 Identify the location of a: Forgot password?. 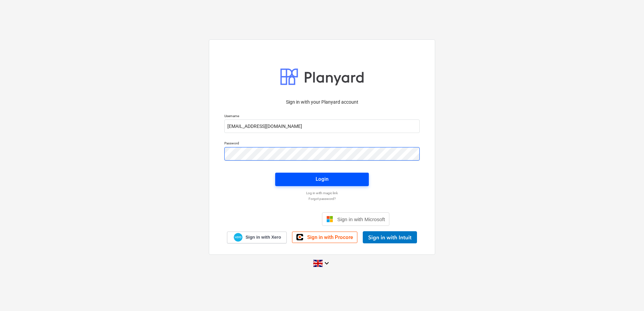
(322, 199).